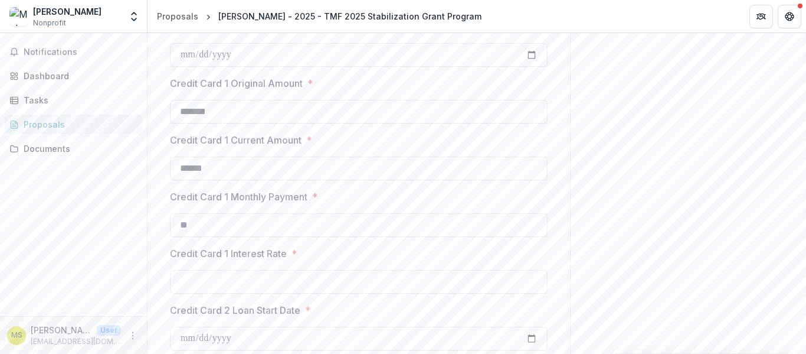 Image resolution: width=806 pixels, height=354 pixels. What do you see at coordinates (134, 17) in the screenshot?
I see `button: Open entity switcher` at bounding box center [134, 17].